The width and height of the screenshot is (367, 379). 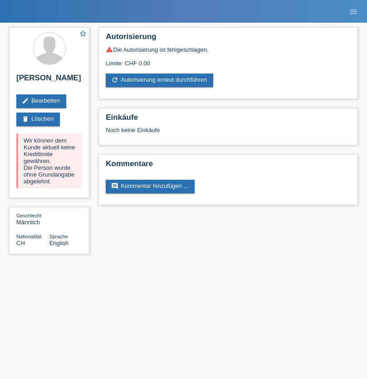 I want to click on span: Schweiz, so click(x=20, y=243).